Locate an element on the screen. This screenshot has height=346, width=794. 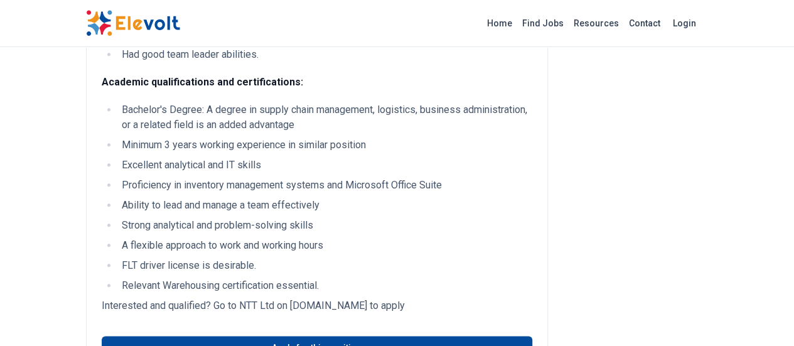
li: Minimum 3 years working experience in similar position is located at coordinates (325, 145).